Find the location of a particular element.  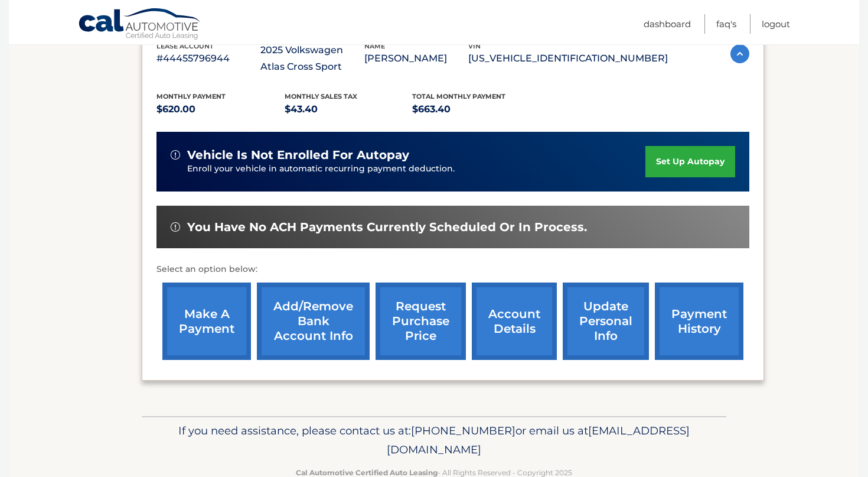

a: account details is located at coordinates (514, 321).